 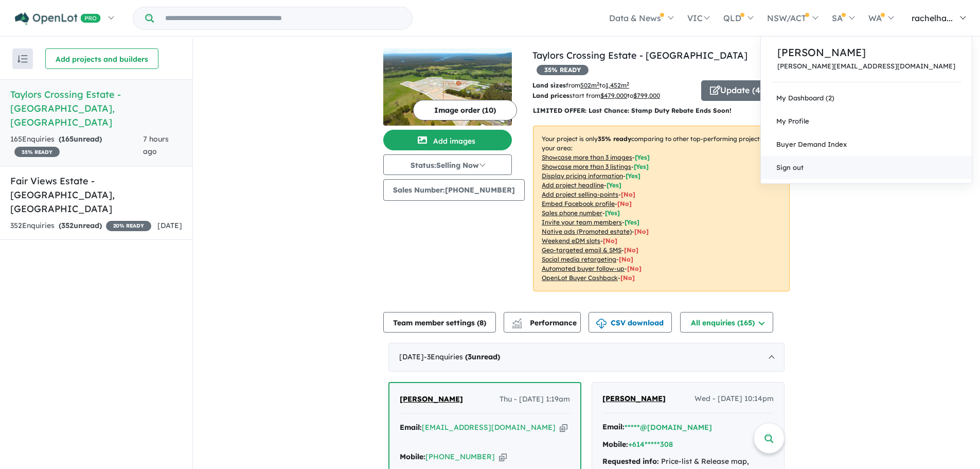 I want to click on b: 35 % ready, so click(x=614, y=138).